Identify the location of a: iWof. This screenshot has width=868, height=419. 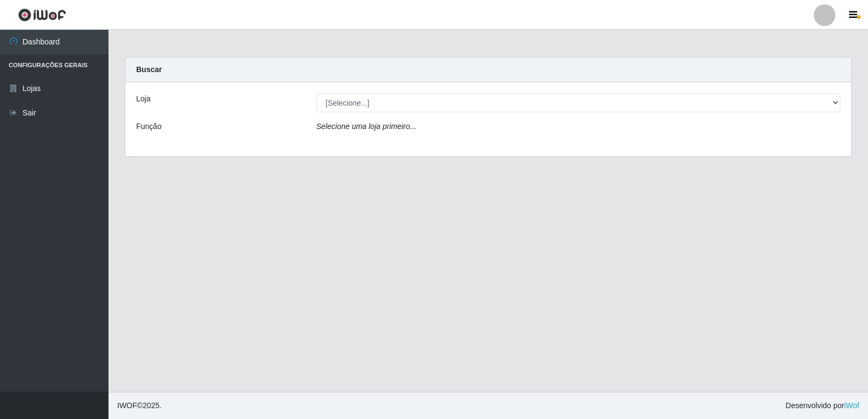
(852, 406).